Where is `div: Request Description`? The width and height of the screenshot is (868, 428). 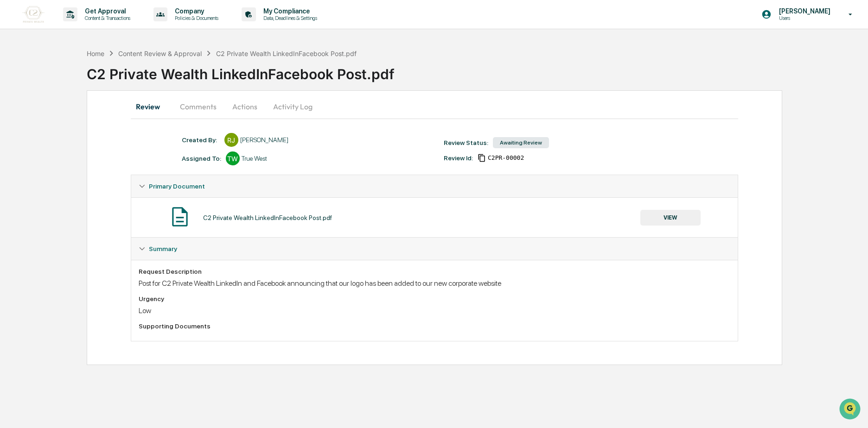
div: Request Description is located at coordinates (434, 272).